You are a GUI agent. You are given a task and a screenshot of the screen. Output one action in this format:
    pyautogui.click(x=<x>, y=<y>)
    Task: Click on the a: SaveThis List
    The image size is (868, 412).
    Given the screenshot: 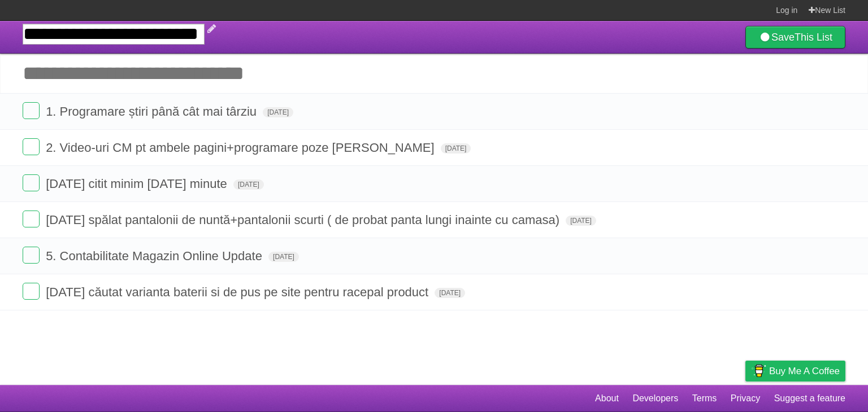 What is the action you would take?
    pyautogui.click(x=795, y=37)
    